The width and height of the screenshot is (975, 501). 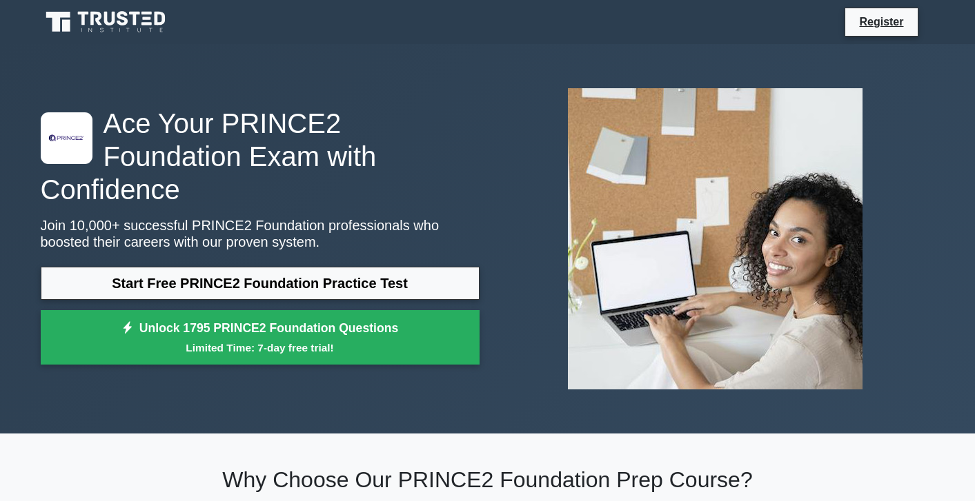 What do you see at coordinates (488, 480) in the screenshot?
I see `h2: Why Choose Our PRINCE2 Foundation Prep Course?` at bounding box center [488, 480].